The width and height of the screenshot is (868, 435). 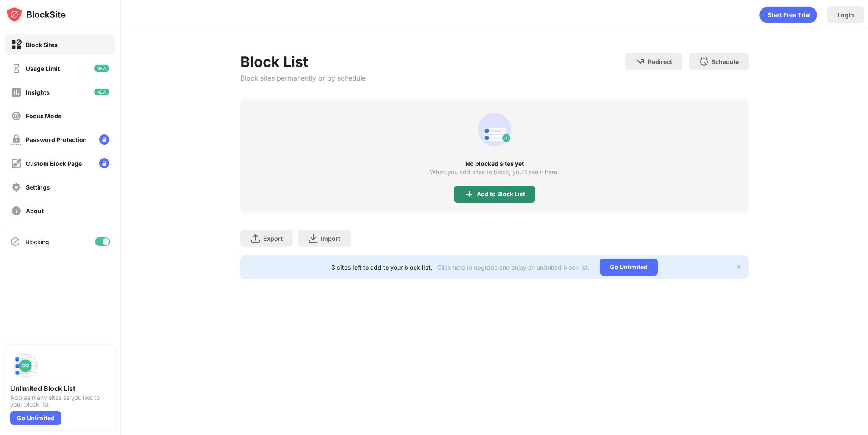 I want to click on img: about-off.svg, so click(x=17, y=211).